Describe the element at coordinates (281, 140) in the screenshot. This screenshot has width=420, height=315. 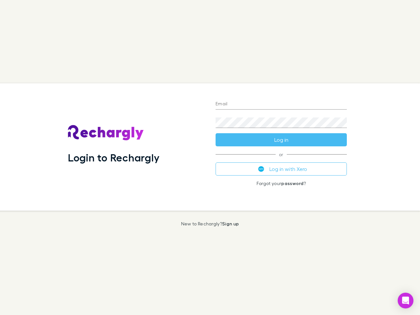
I see `button: Log in` at that location.